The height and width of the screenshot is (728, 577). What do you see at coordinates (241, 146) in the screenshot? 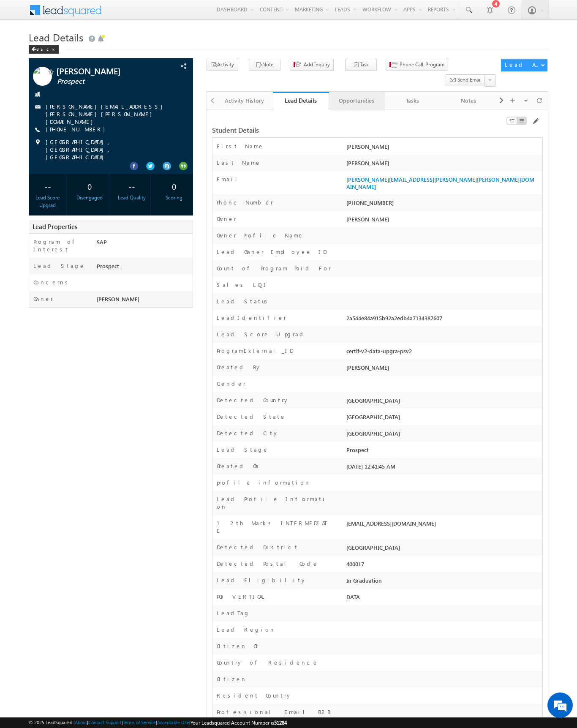
I see `label: First Name` at bounding box center [241, 146].